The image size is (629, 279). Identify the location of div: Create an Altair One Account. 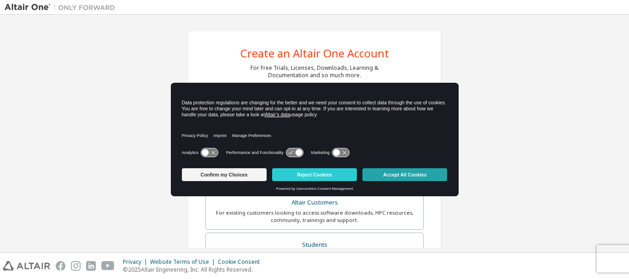
(314, 53).